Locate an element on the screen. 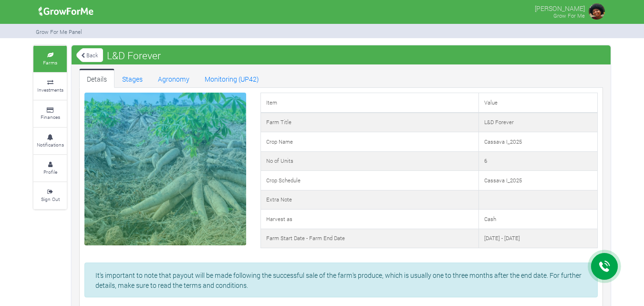  td: Item is located at coordinates (370, 103).